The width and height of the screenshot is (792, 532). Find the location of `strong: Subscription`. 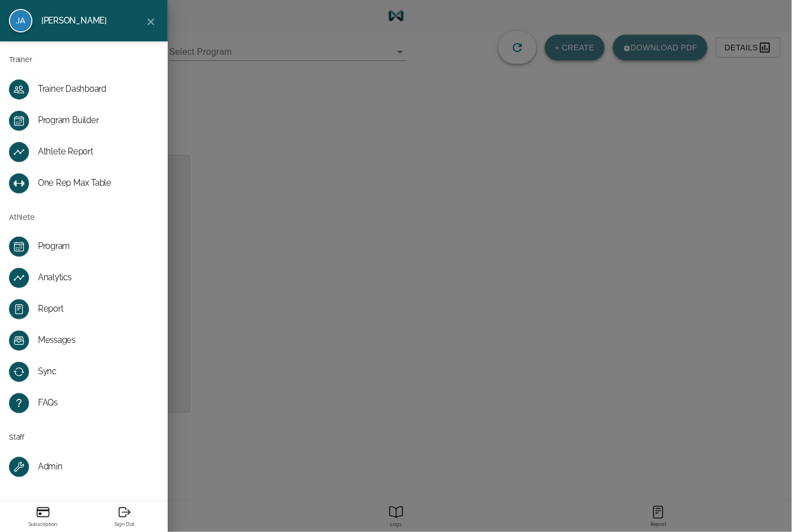

strong: Subscription is located at coordinates (43, 524).